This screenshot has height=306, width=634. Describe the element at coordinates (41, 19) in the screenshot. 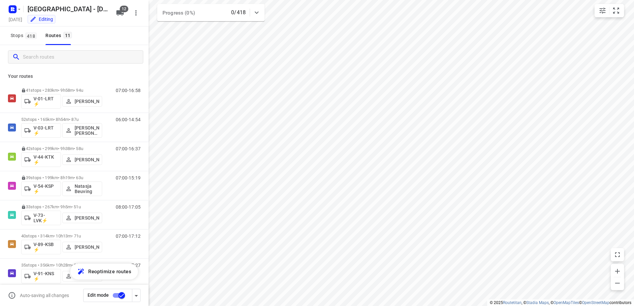

I see `div: You are currently in edit mode.` at that location.